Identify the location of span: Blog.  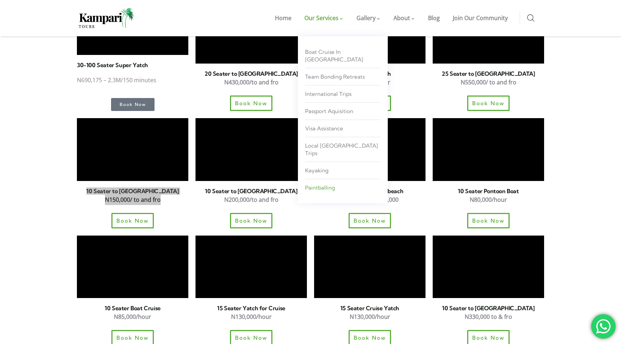
(434, 18).